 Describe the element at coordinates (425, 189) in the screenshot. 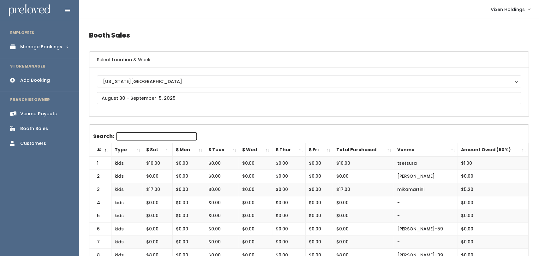

I see `td: mikamartini` at that location.